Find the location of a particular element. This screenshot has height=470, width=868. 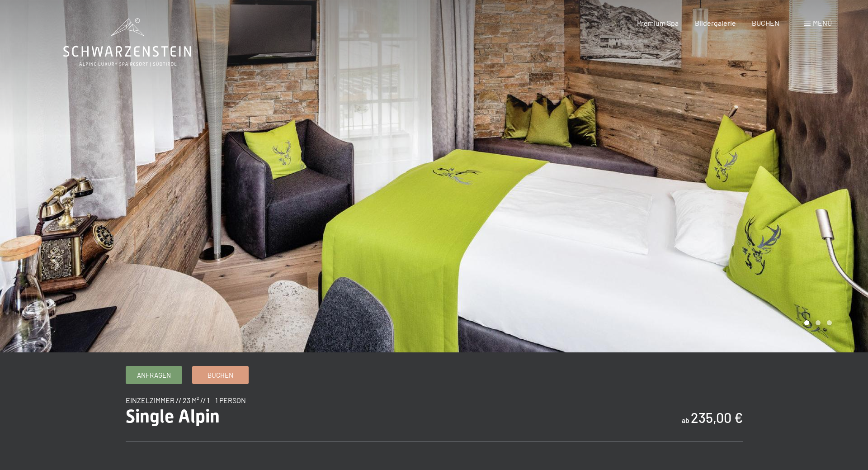

a: Premium Spa is located at coordinates (658, 22).